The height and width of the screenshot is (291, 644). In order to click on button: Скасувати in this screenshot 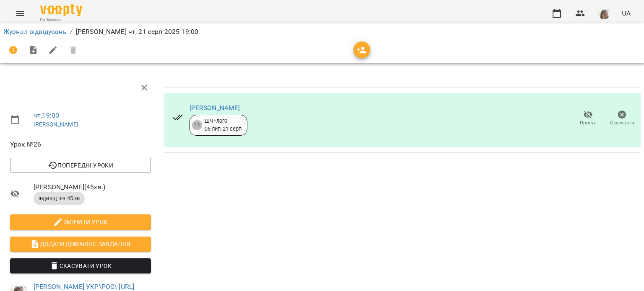, I will do `click(622, 118)`.